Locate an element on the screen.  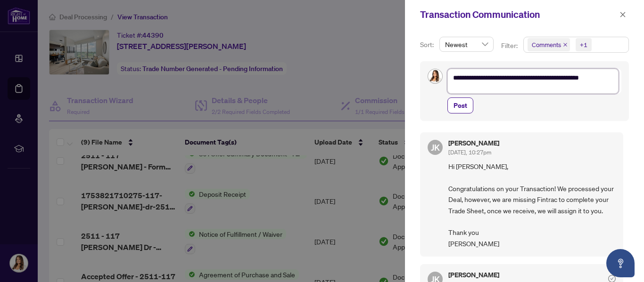
p: Sort: is located at coordinates (428, 45).